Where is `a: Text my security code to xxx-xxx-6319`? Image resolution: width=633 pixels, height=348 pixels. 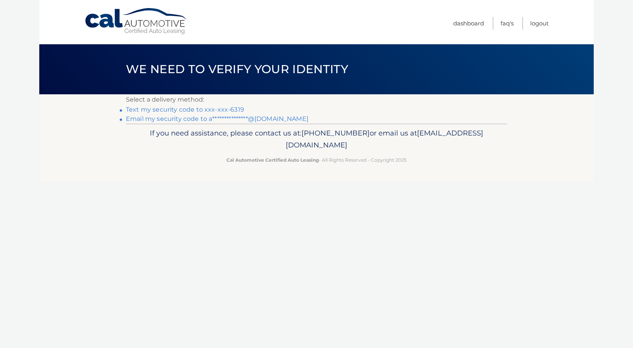 a: Text my security code to xxx-xxx-6319 is located at coordinates (185, 109).